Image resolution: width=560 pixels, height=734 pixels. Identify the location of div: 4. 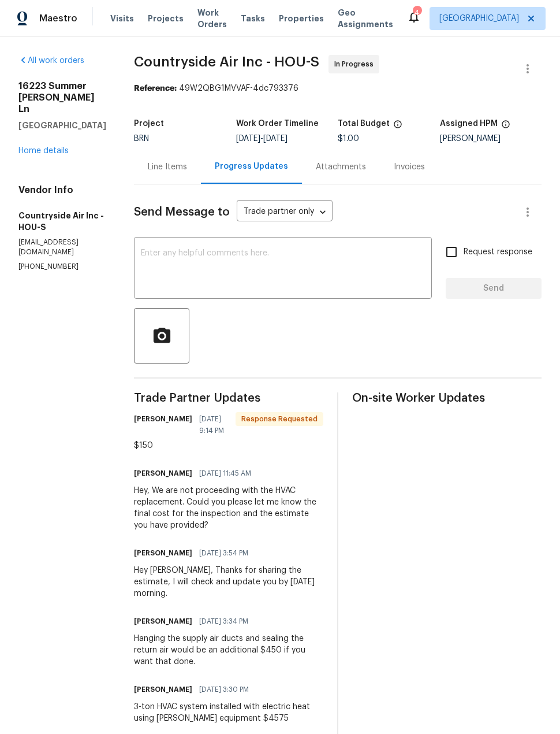
(417, 12).